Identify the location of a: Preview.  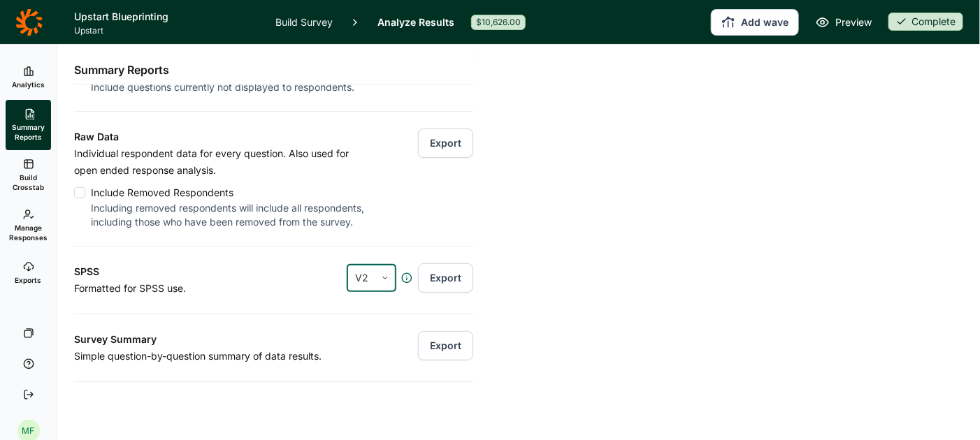
(844, 23).